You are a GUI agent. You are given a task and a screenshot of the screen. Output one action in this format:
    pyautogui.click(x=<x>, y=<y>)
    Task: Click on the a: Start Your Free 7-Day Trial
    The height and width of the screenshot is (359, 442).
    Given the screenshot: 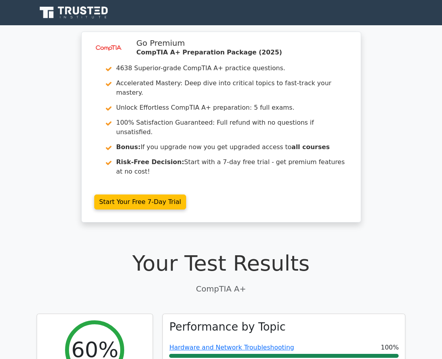 What is the action you would take?
    pyautogui.click(x=140, y=202)
    